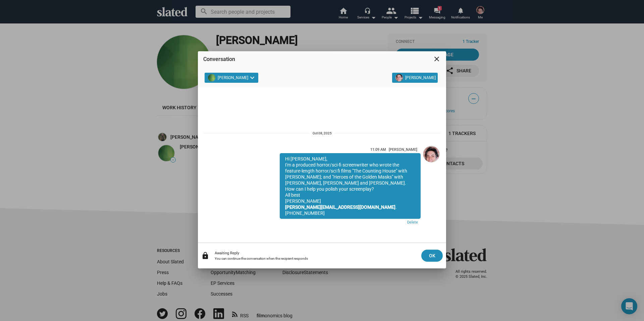 The width and height of the screenshot is (644, 321). I want to click on a: Delete, so click(350, 223).